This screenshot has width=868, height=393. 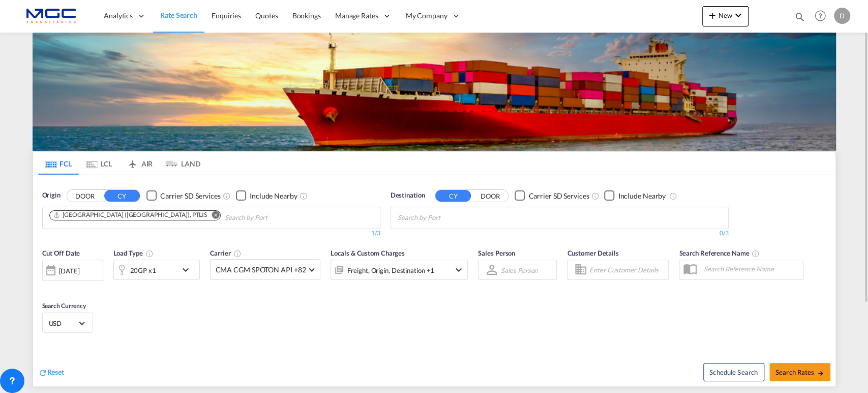 What do you see at coordinates (211, 233) in the screenshot?
I see `div: 1/3` at bounding box center [211, 233].